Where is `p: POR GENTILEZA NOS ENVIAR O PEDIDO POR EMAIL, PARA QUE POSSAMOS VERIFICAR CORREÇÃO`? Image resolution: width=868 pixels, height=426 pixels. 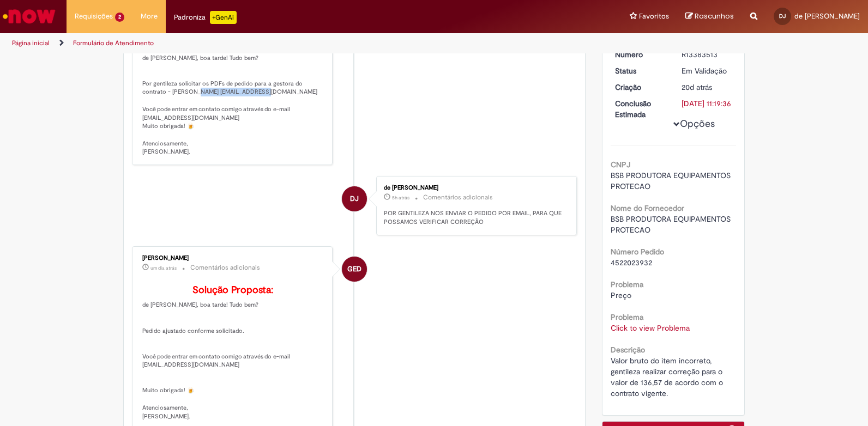 p: POR GENTILEZA NOS ENVIAR O PEDIDO POR EMAIL, PARA QUE POSSAMOS VERIFICAR CORREÇÃO is located at coordinates (474, 217).